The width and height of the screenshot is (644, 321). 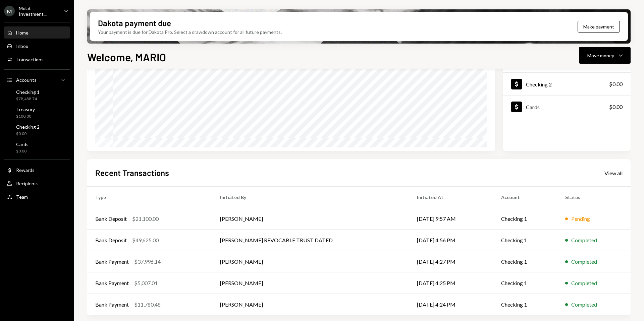 I want to click on button: Move money, so click(x=605, y=55).